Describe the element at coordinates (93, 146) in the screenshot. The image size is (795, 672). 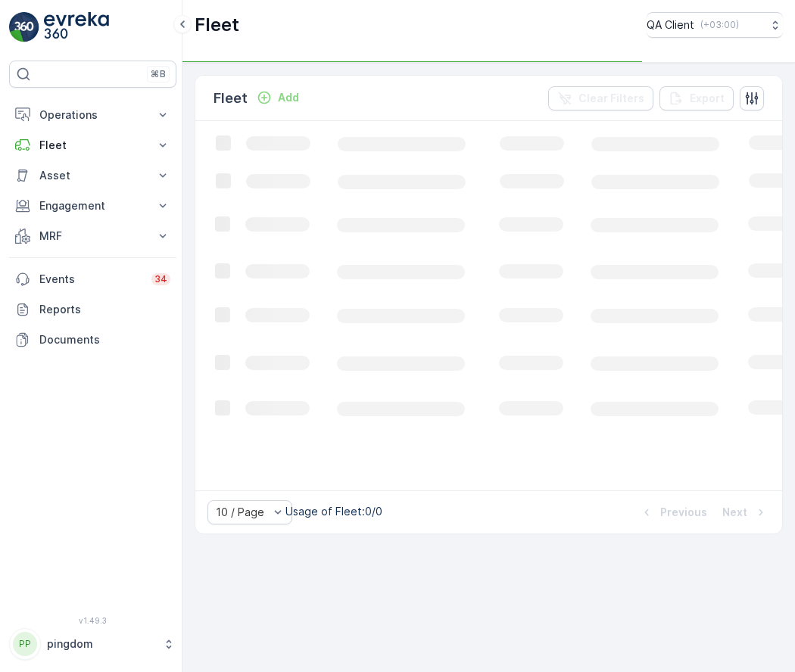
I see `button: Fleet` at that location.